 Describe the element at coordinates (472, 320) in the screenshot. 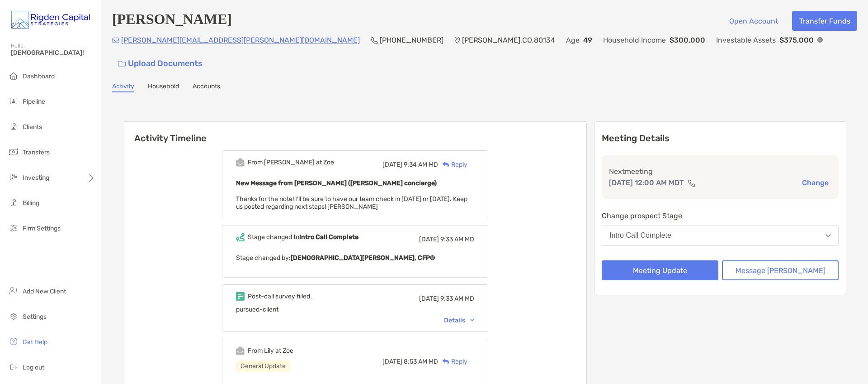

I see `img: Chevron icon` at that location.